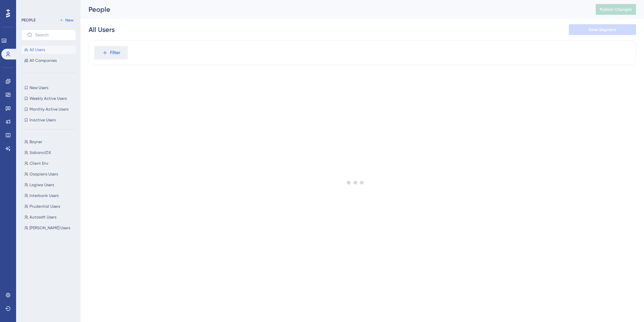 The image size is (644, 322). Describe the element at coordinates (39, 163) in the screenshot. I see `span: Client Env` at that location.